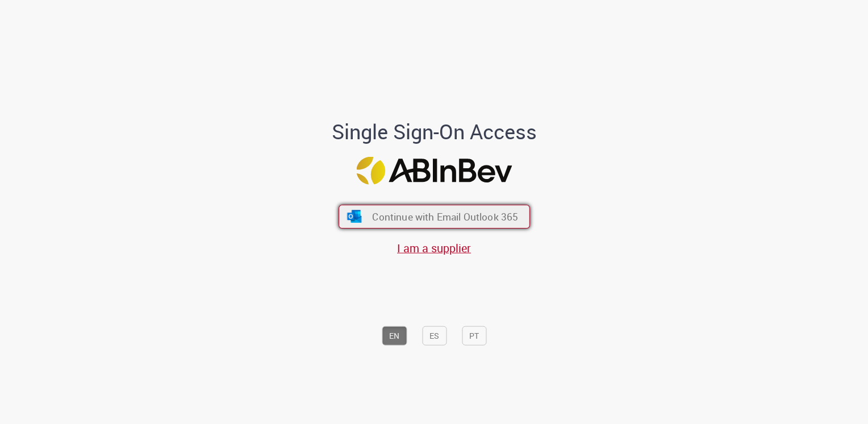 This screenshot has height=424, width=868. I want to click on button: ícone Azure/Microsoft 360 Continue with Email Outlook 365, so click(434, 216).